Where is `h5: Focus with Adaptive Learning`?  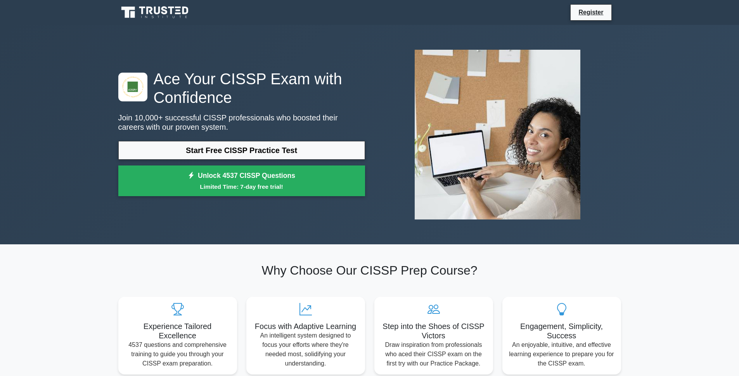 h5: Focus with Adaptive Learning is located at coordinates (306, 326).